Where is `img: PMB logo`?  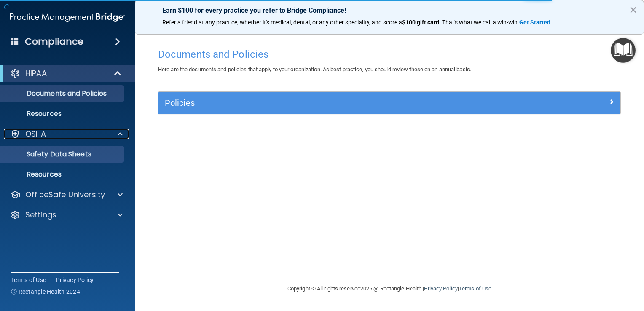
img: PMB logo is located at coordinates (67, 17).